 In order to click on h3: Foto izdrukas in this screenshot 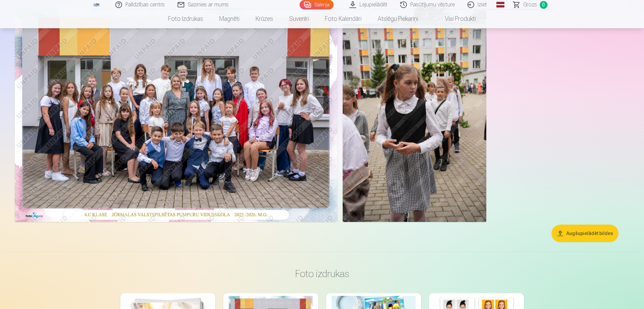, I will do `click(322, 274)`.